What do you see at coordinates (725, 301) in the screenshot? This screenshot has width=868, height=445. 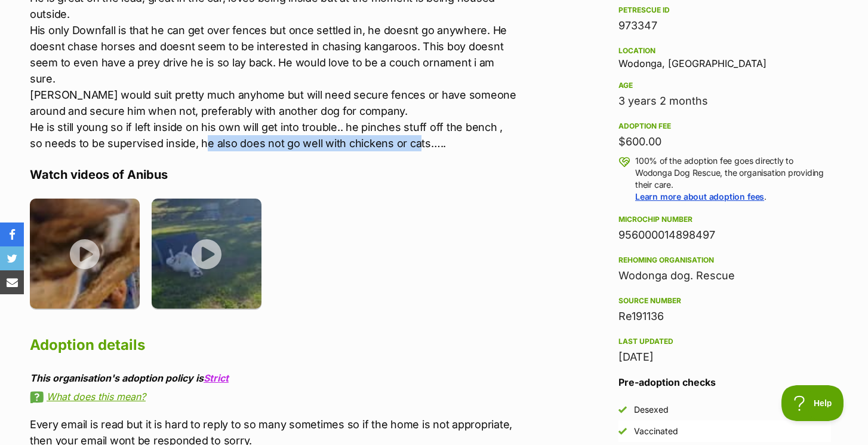 I see `div: Source number` at bounding box center [725, 301].